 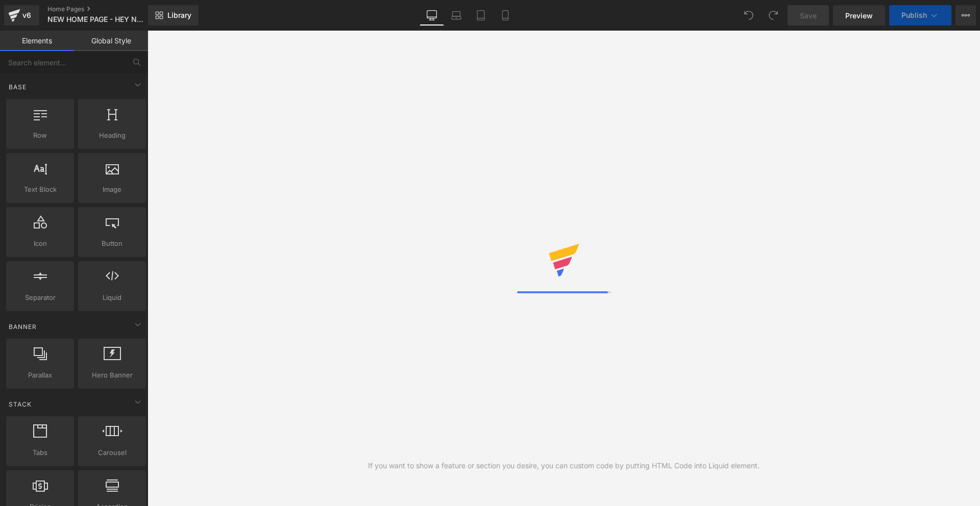 What do you see at coordinates (40, 452) in the screenshot?
I see `span: Tabs` at bounding box center [40, 452].